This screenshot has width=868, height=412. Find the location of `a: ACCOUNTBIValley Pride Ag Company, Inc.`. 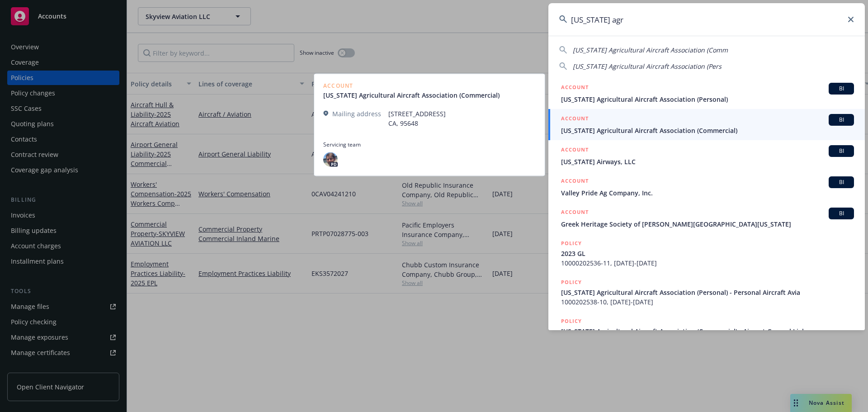

a: ACCOUNTBIValley Pride Ag Company, Inc. is located at coordinates (707, 187).